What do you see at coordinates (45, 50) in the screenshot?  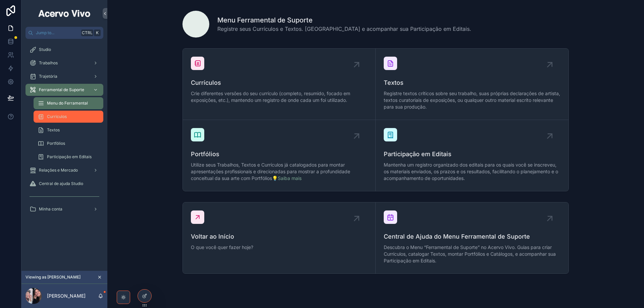 I see `span: Studio` at bounding box center [45, 50].